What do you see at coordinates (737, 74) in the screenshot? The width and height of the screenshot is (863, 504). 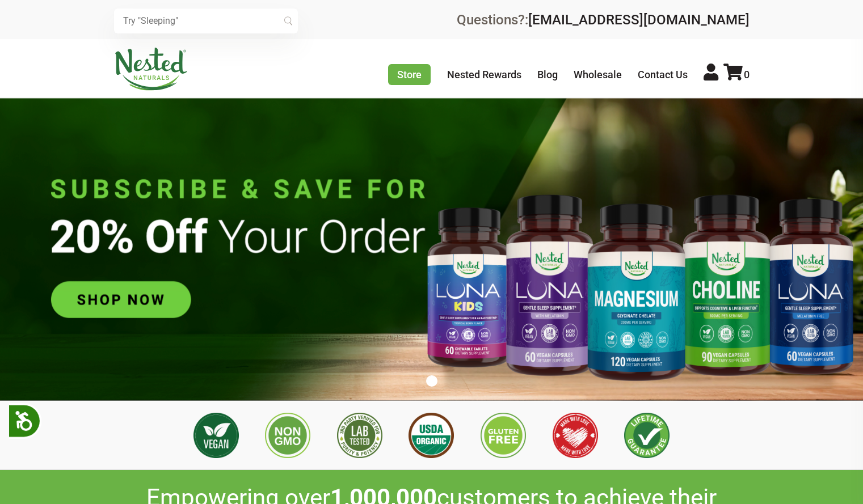 I see `a: 0` at bounding box center [737, 74].